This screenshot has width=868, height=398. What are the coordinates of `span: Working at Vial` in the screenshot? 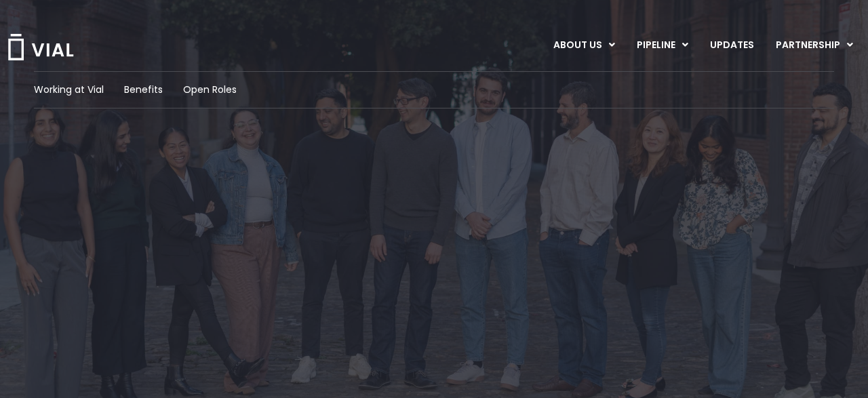 It's located at (68, 90).